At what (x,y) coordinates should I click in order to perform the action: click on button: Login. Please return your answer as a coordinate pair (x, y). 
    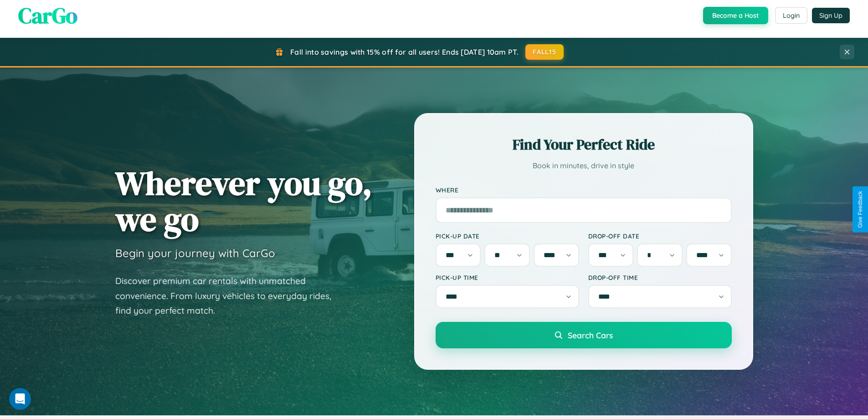
    Looking at the image, I should click on (791, 16).